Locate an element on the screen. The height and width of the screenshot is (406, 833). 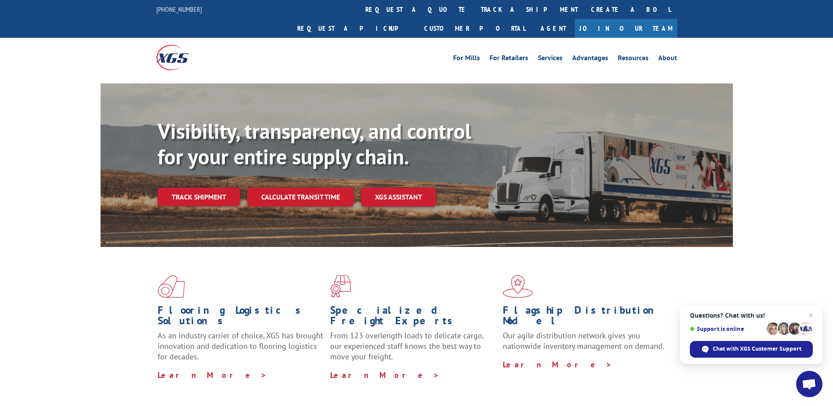
img: xgs-icon-total-supply-chain-intelligence-red is located at coordinates (171, 286).